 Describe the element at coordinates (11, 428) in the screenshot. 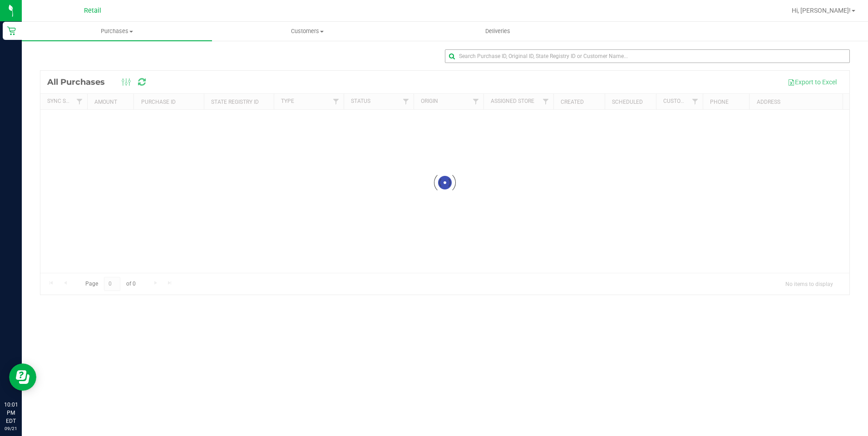

I see `p: 09/21` at that location.